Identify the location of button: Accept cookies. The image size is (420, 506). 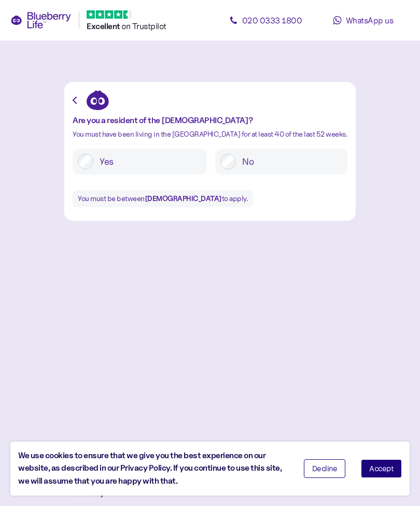
(381, 469).